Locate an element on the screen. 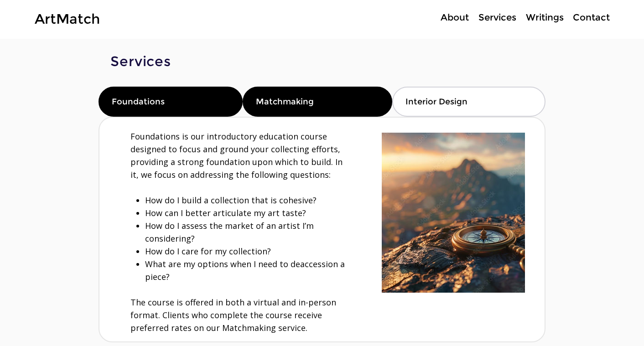  a: Services is located at coordinates (497, 17).